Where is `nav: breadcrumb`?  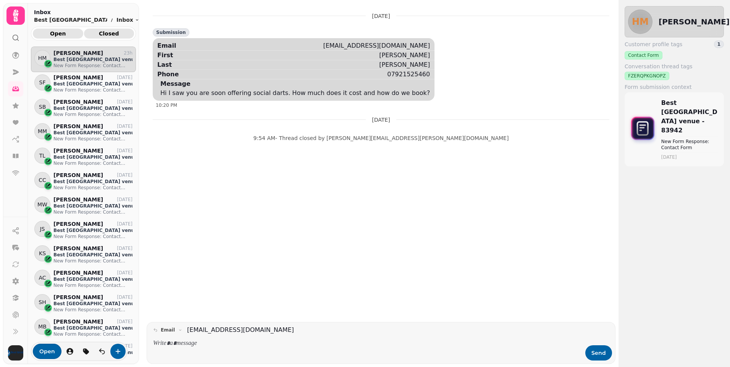
nav: breadcrumb is located at coordinates (87, 20).